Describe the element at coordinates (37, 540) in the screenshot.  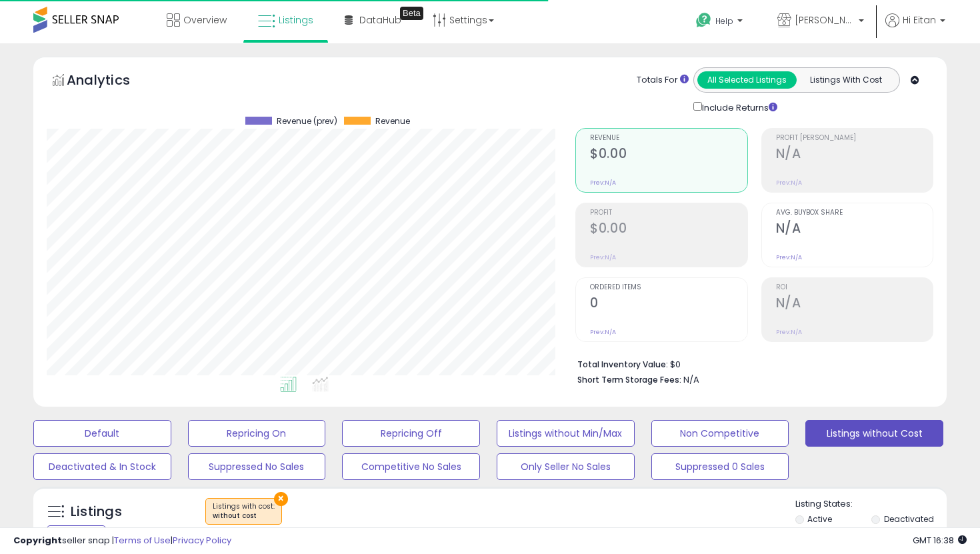
I see `strong: Copyright` at that location.